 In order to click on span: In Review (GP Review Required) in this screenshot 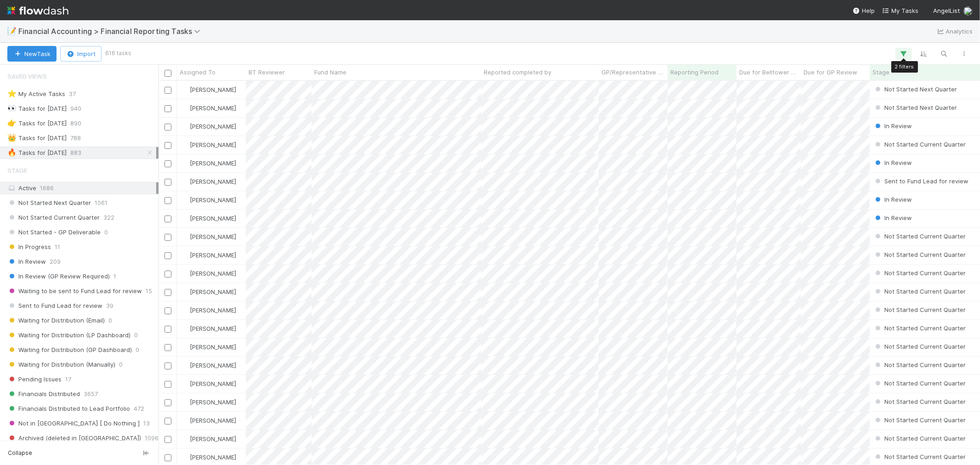, I will do `click(59, 276)`.